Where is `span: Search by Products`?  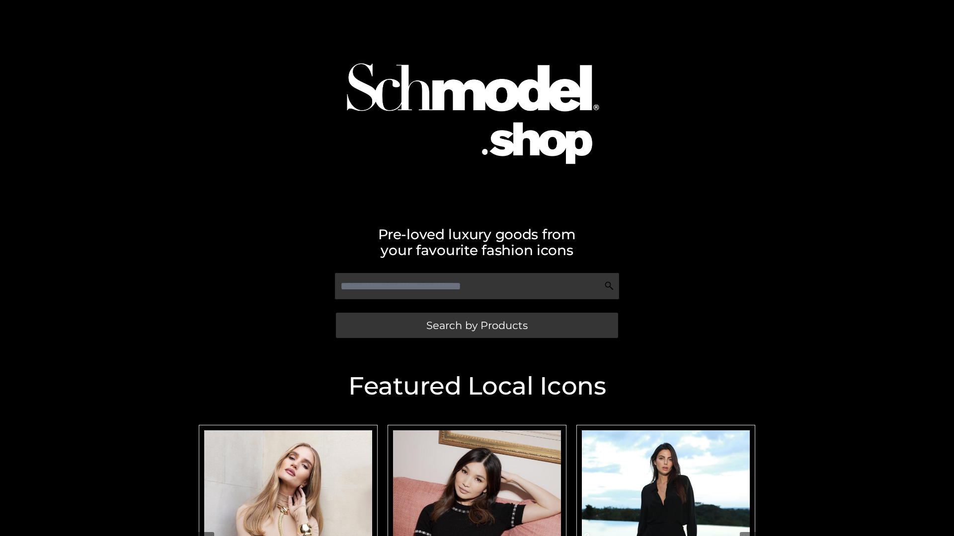 span: Search by Products is located at coordinates (477, 325).